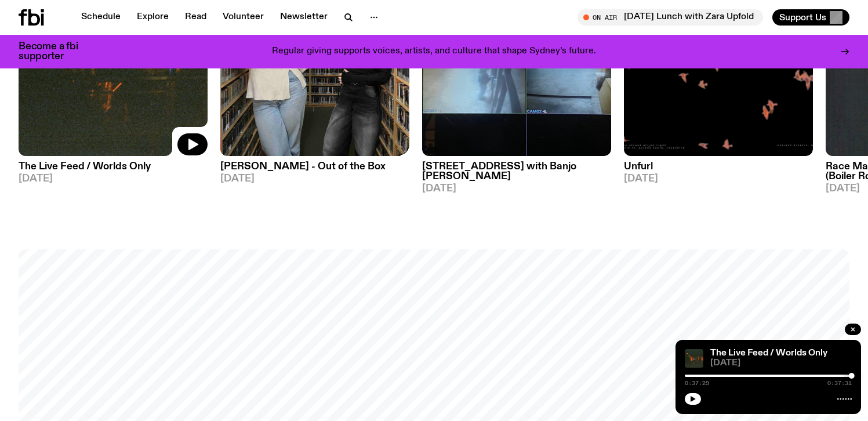 This screenshot has width=868, height=421. What do you see at coordinates (697, 383) in the screenshot?
I see `span: 0:37:29` at bounding box center [697, 383].